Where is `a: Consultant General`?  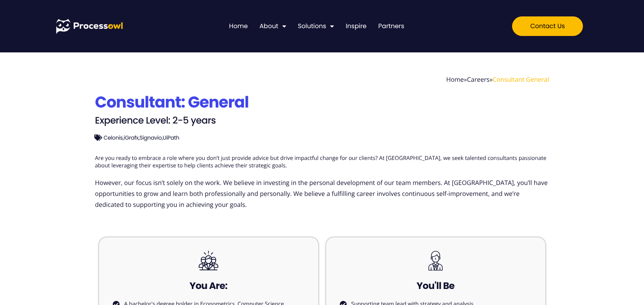
a: Consultant General is located at coordinates (521, 80).